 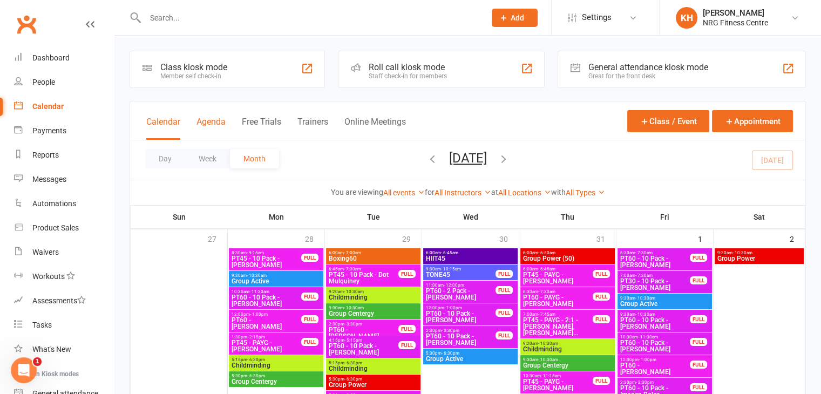 I want to click on a: People, so click(x=64, y=82).